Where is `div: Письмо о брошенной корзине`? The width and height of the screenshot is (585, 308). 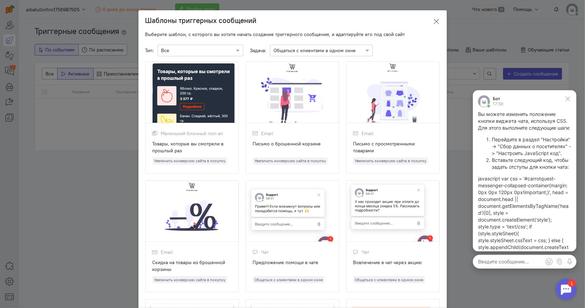 div: Письмо о брошенной корзине is located at coordinates (292, 147).